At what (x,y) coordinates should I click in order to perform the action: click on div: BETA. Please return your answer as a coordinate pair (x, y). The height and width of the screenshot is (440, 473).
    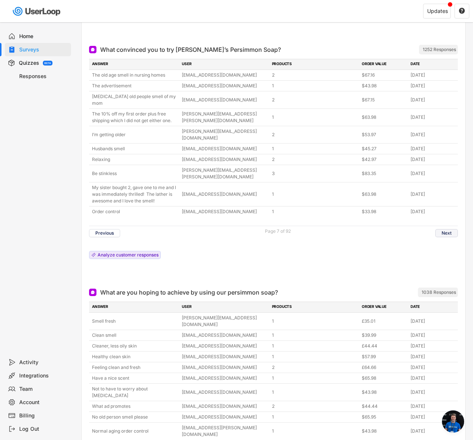
    Looking at the image, I should click on (48, 63).